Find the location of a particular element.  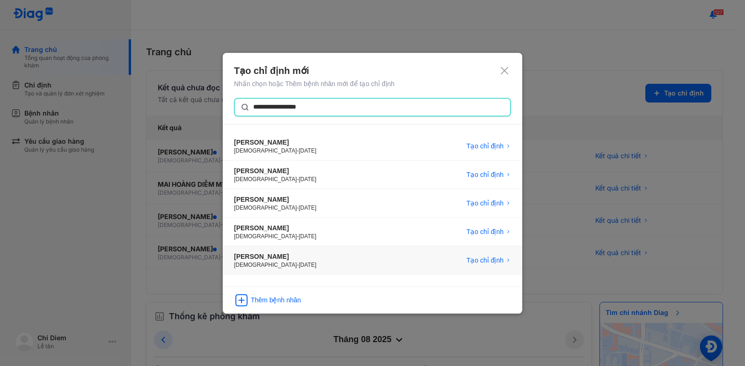

div: Nhấn chọn hoặc Thêm bệnh nhân mới để tạo chỉ định is located at coordinates (372, 84).